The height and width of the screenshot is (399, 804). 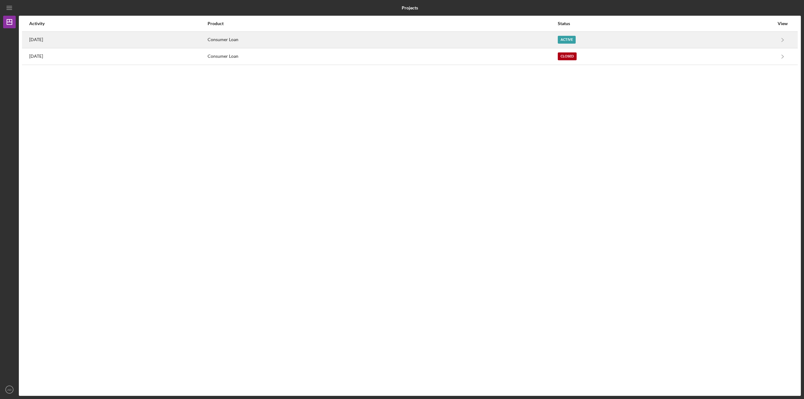 What do you see at coordinates (783, 24) in the screenshot?
I see `div: View` at bounding box center [783, 24].